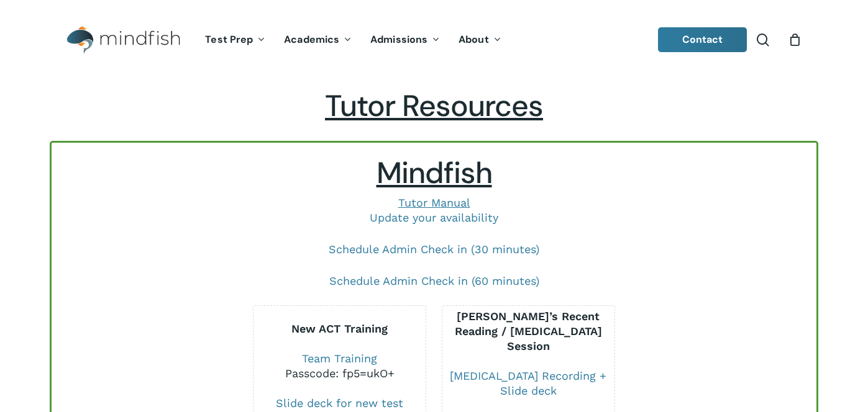  I want to click on a: Contact, so click(702, 40).